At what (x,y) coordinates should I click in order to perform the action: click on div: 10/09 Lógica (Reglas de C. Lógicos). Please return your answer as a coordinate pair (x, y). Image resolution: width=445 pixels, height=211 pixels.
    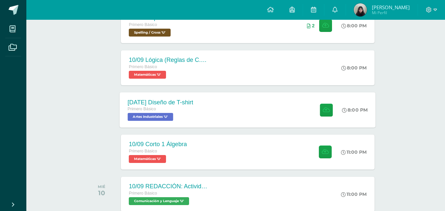
    Looking at the image, I should click on (168, 60).